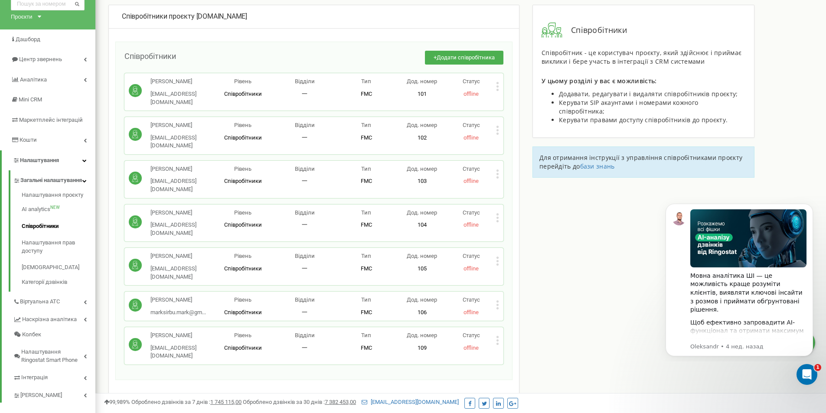 This screenshot has height=413, width=826. Describe the element at coordinates (422, 138) in the screenshot. I see `p: 102` at that location.